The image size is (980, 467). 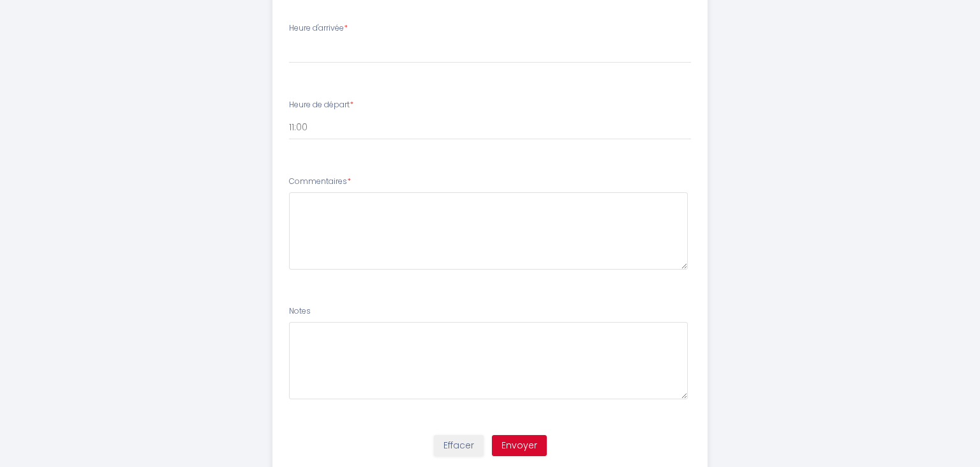 What do you see at coordinates (320, 182) in the screenshot?
I see `label: Commentaires` at bounding box center [320, 182].